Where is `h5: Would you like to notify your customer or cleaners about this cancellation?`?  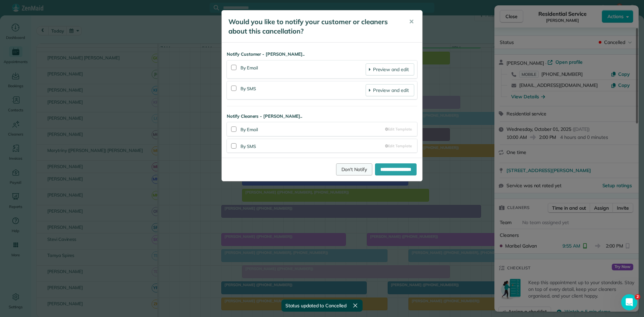 h5: Would you like to notify your customer or cleaners about this cancellation? is located at coordinates (314, 27).